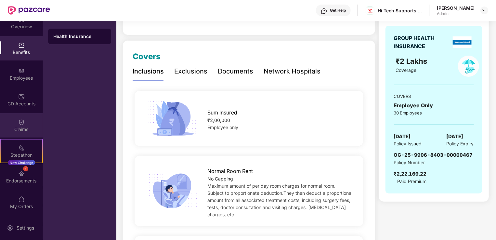 Image resolution: width=496 pixels, height=240 pixels. What do you see at coordinates (223, 127) in the screenshot?
I see `span: Employee only` at bounding box center [223, 127].